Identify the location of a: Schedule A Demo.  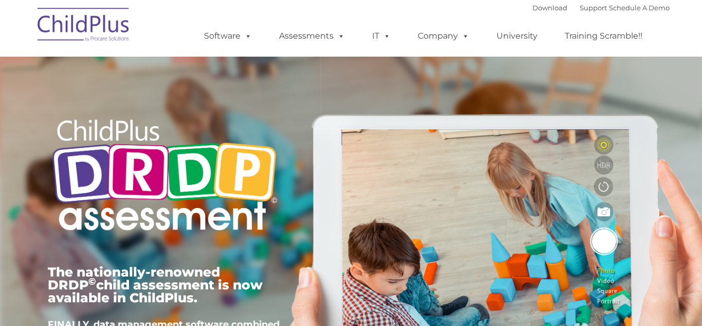
(640, 8).